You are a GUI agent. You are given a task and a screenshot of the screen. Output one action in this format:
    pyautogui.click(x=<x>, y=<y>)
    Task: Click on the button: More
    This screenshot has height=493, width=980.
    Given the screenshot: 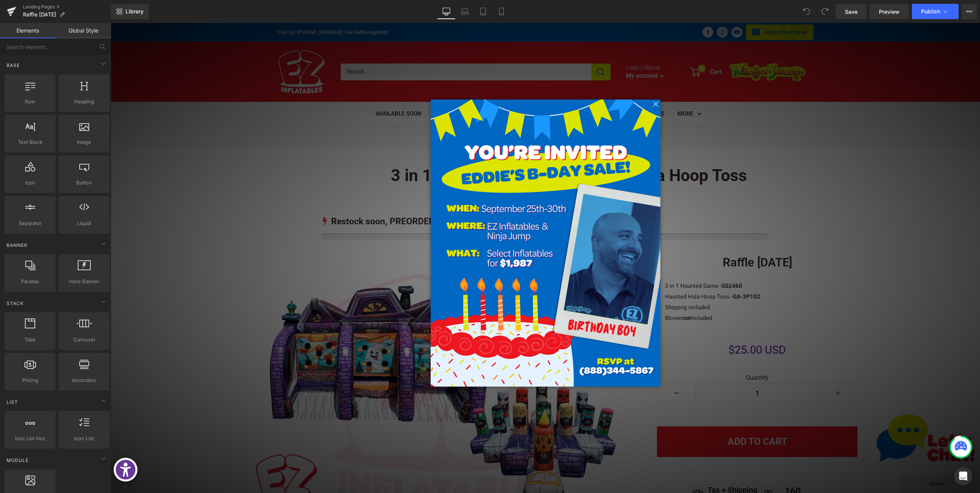 What is the action you would take?
    pyautogui.click(x=970, y=12)
    